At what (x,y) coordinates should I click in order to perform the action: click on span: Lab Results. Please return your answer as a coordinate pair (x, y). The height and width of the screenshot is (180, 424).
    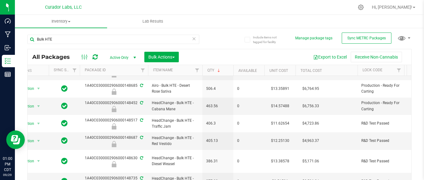
    Looking at the image, I should click on (153, 21).